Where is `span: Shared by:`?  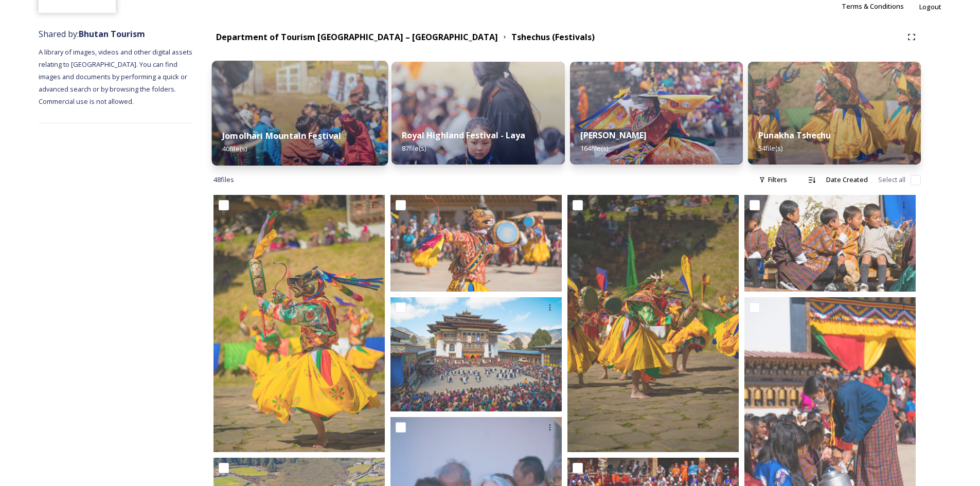 span: Shared by: is located at coordinates (92, 34).